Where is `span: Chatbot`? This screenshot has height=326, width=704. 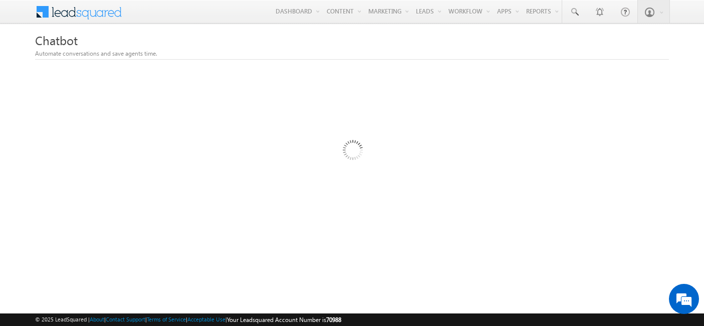
span: Chatbot is located at coordinates (56, 40).